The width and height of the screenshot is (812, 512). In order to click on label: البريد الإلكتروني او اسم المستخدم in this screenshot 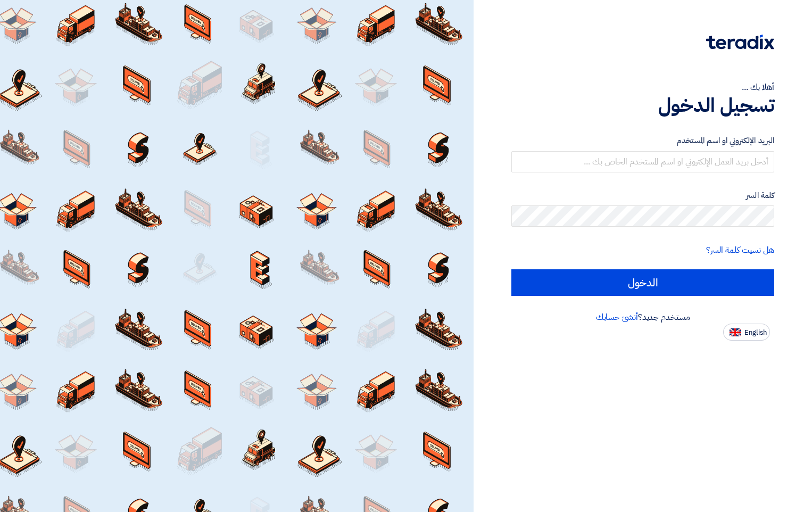, I will do `click(643, 140)`.